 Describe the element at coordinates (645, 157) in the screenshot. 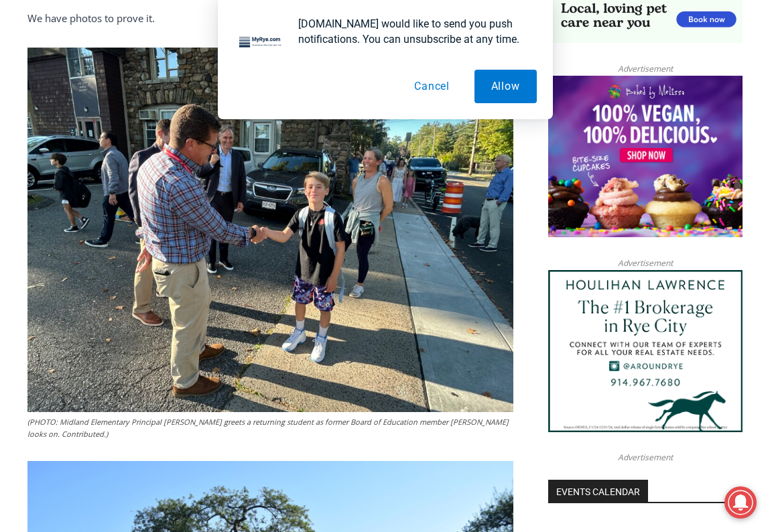

I see `img: Baked by Melissa` at that location.